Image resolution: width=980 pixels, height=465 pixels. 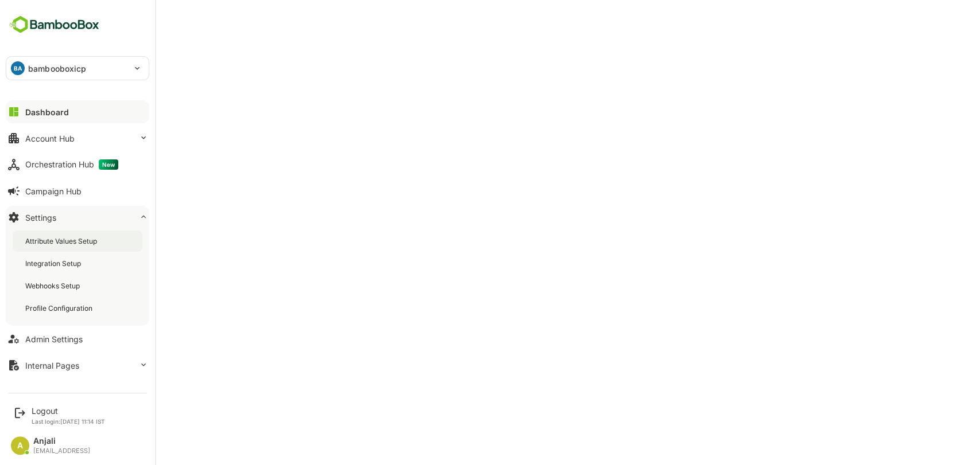 I want to click on button: Dashboard, so click(x=77, y=111).